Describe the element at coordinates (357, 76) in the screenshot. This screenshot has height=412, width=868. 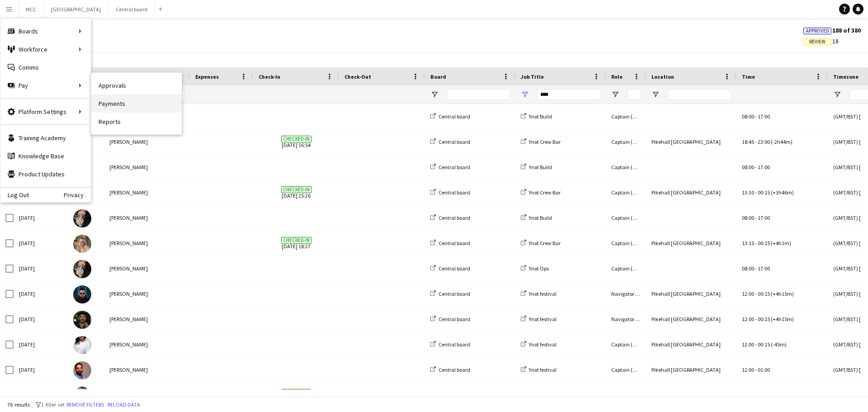
I see `span: Check-Out` at that location.